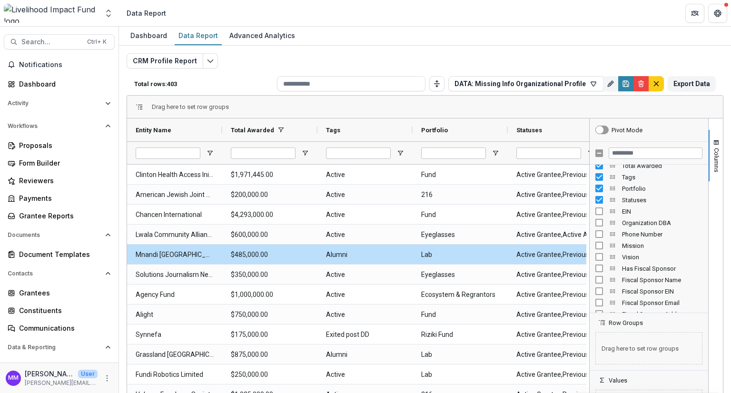  I want to click on span: Organization DBA, so click(662, 223).